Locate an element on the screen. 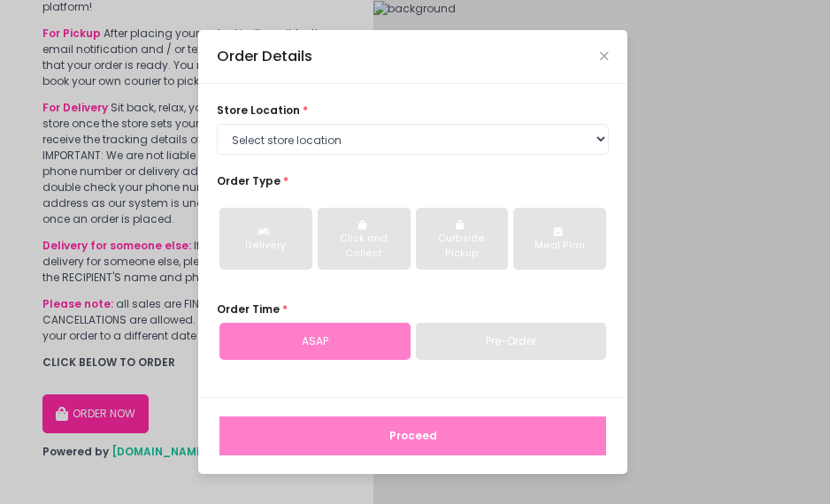 The image size is (830, 504). div: Delivery is located at coordinates (266, 246).